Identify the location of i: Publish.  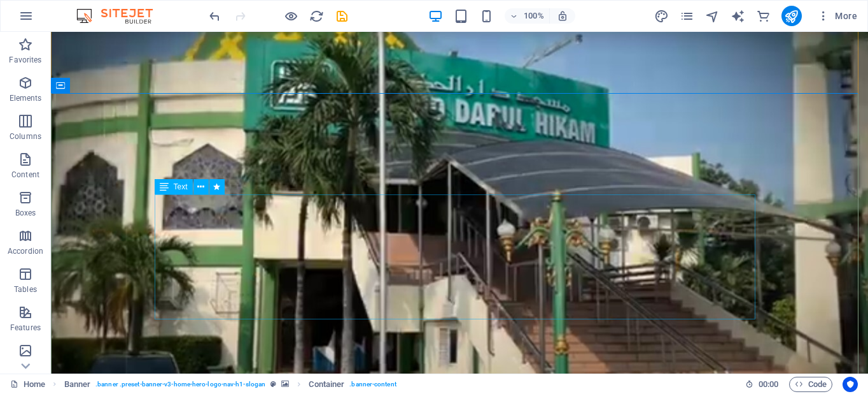
(791, 16).